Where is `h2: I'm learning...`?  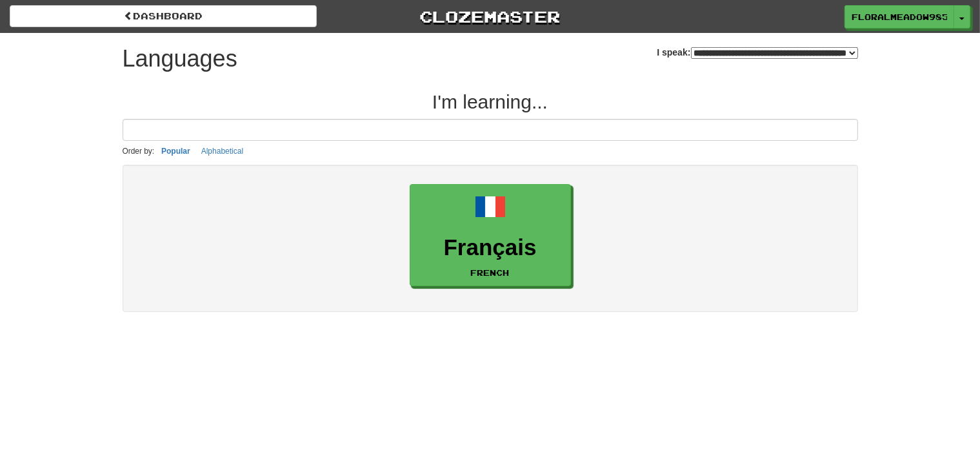 h2: I'm learning... is located at coordinates (491, 102).